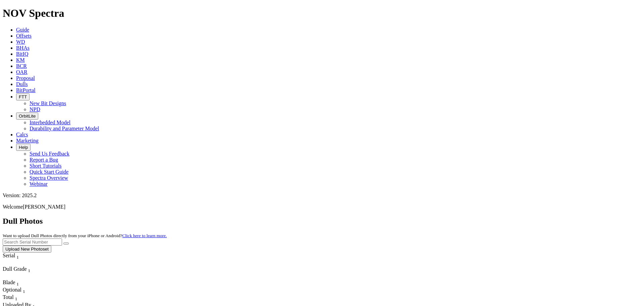 The width and height of the screenshot is (644, 306). What do you see at coordinates (22, 66) in the screenshot?
I see `a: BCR` at bounding box center [22, 66].